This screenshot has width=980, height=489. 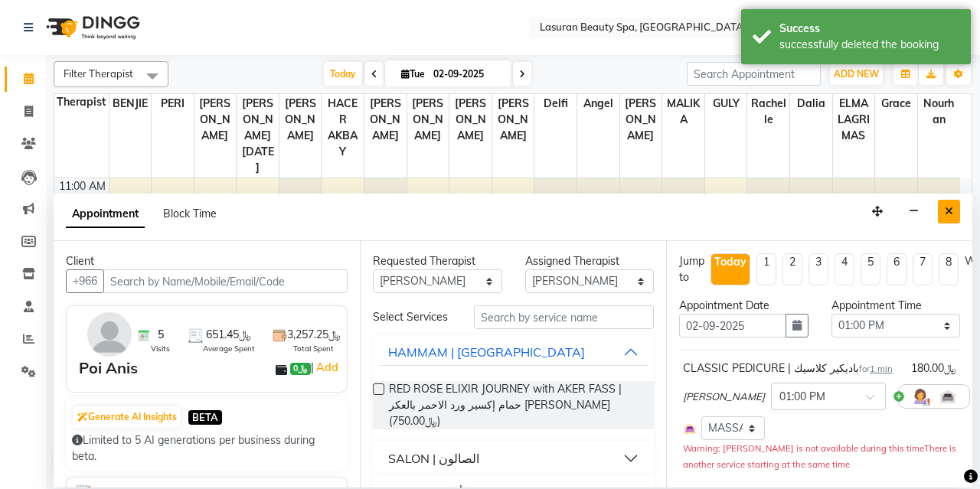 What do you see at coordinates (91, 27) in the screenshot?
I see `img: logo` at bounding box center [91, 27].